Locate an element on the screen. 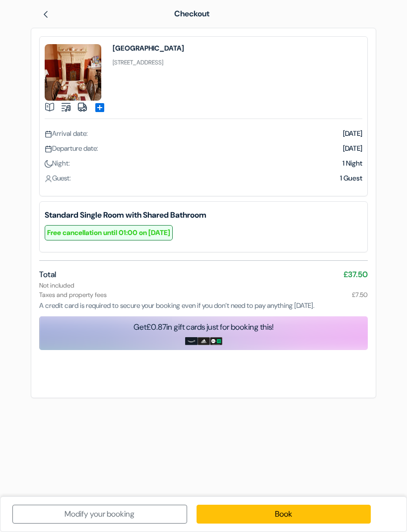 This screenshot has height=532, width=407. div: Not included Taxes and property fees is located at coordinates (203, 290).